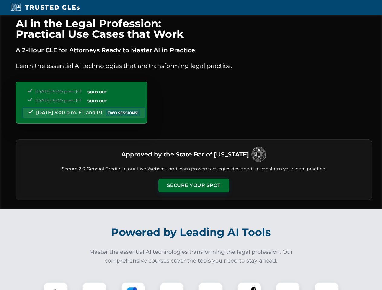 This screenshot has width=382, height=290. What do you see at coordinates (45, 8) in the screenshot?
I see `img: Trusted CLEs` at bounding box center [45, 8].